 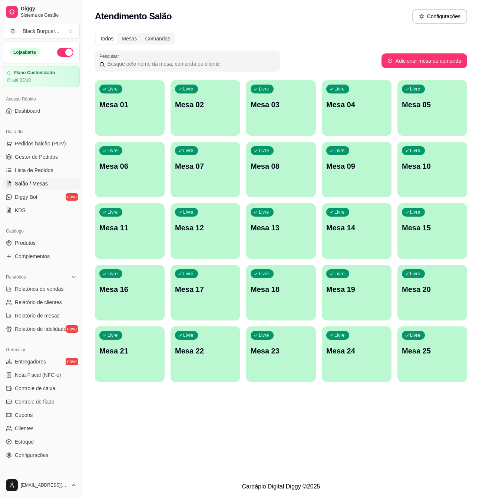 What do you see at coordinates (13, 31) in the screenshot?
I see `span: B` at bounding box center [13, 31].